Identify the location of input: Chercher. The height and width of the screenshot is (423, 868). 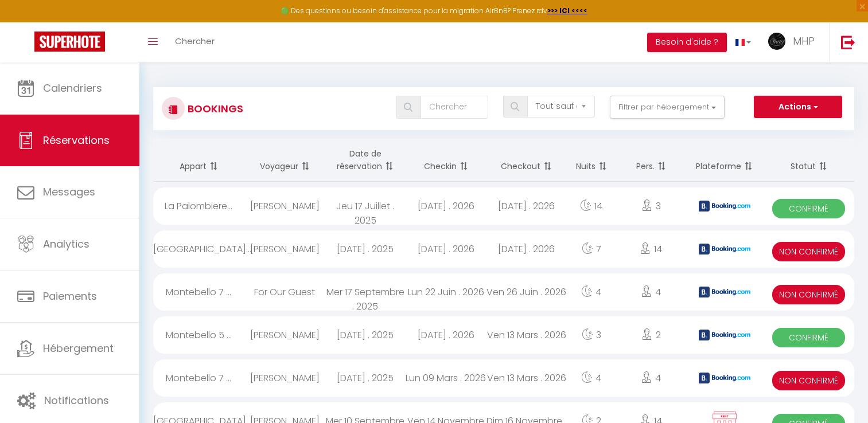
(455, 107).